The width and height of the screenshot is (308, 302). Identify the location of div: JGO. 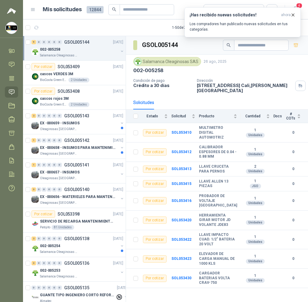
(255, 186).